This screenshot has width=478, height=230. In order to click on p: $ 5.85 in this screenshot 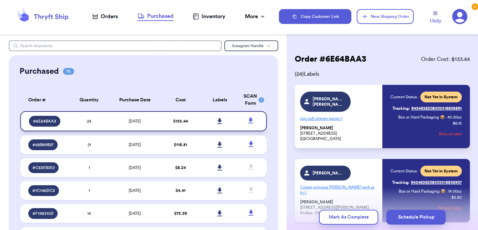, I will do `click(456, 197)`.